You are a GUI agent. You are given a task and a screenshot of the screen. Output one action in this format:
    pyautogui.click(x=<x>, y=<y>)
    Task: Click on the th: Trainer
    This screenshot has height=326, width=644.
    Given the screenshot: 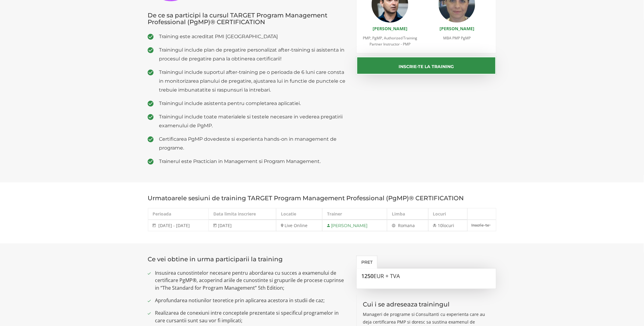 What is the action you would take?
    pyautogui.click(x=355, y=214)
    